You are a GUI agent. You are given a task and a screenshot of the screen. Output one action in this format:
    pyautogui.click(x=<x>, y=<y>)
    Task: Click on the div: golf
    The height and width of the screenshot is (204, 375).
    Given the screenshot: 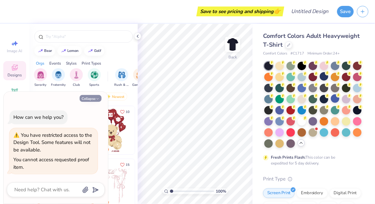 What is the action you would take?
    pyautogui.click(x=98, y=51)
    